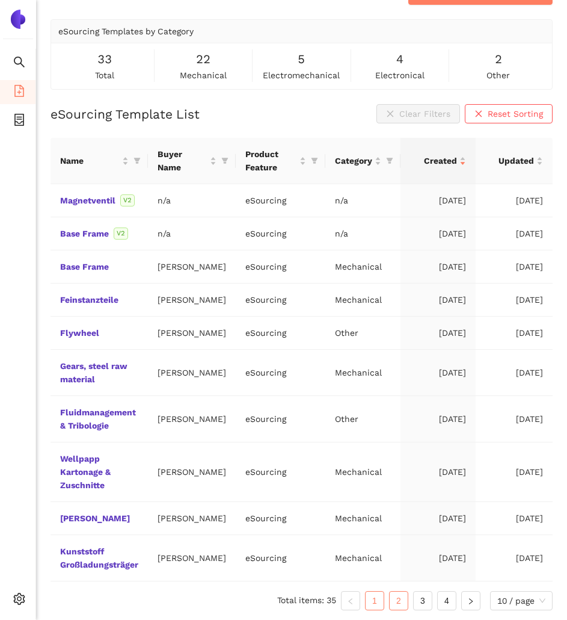  I want to click on span: Reset Sorting, so click(515, 114).